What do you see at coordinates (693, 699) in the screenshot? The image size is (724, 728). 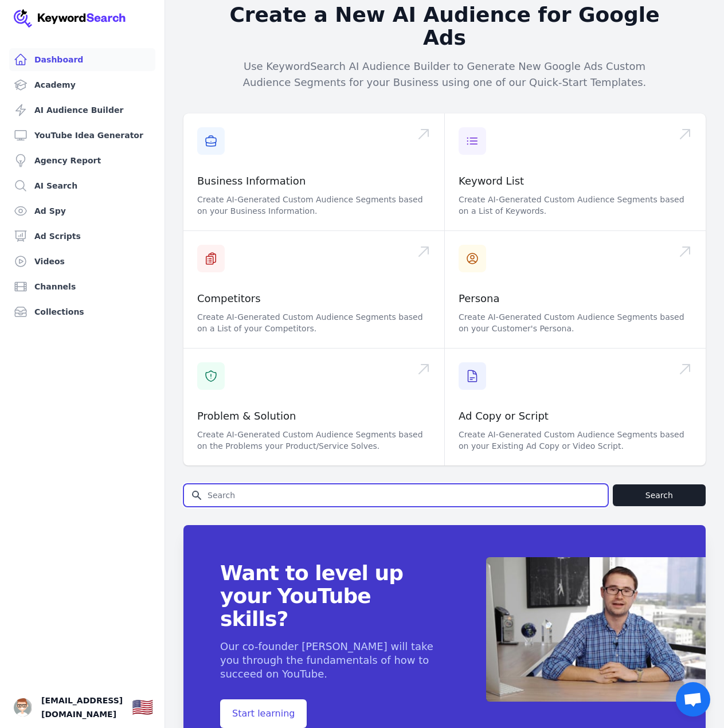 I see `div: Open chat` at bounding box center [693, 699].